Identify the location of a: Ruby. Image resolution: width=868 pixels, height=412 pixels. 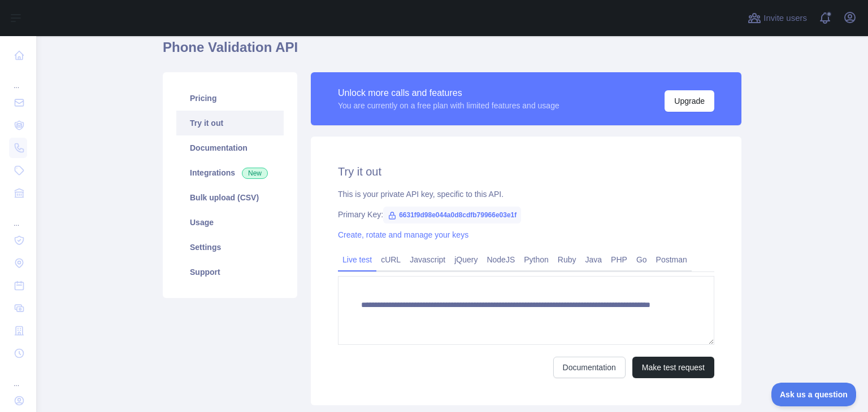
(567, 260).